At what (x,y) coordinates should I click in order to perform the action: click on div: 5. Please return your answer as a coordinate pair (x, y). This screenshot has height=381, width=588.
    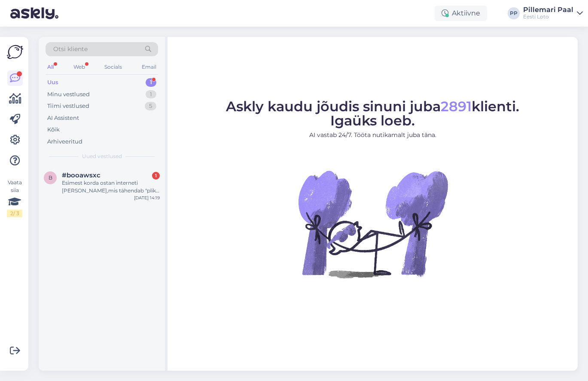
    Looking at the image, I should click on (150, 106).